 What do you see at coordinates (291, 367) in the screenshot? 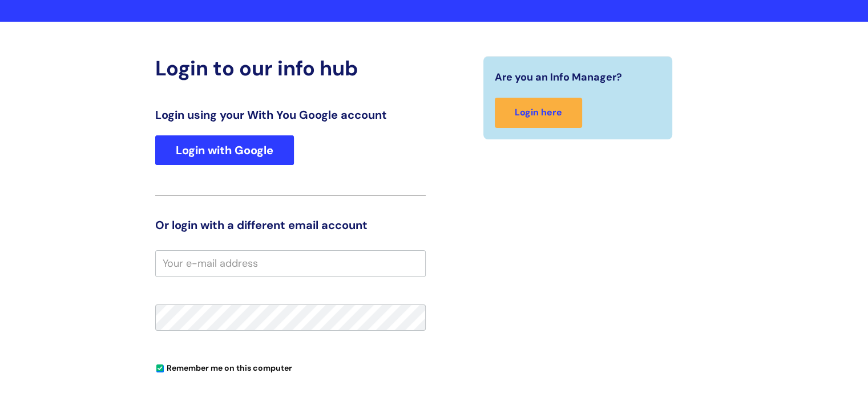
I see `div: You can uncheck this option if you're logging in from a shared device` at bounding box center [291, 367].